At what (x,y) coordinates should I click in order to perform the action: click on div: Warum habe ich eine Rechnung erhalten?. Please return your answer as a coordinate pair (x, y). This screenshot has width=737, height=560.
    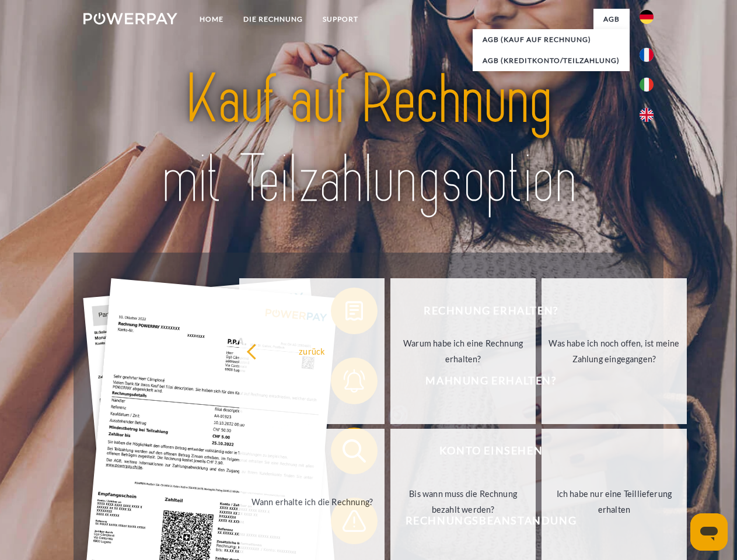
    Looking at the image, I should click on (463, 351).